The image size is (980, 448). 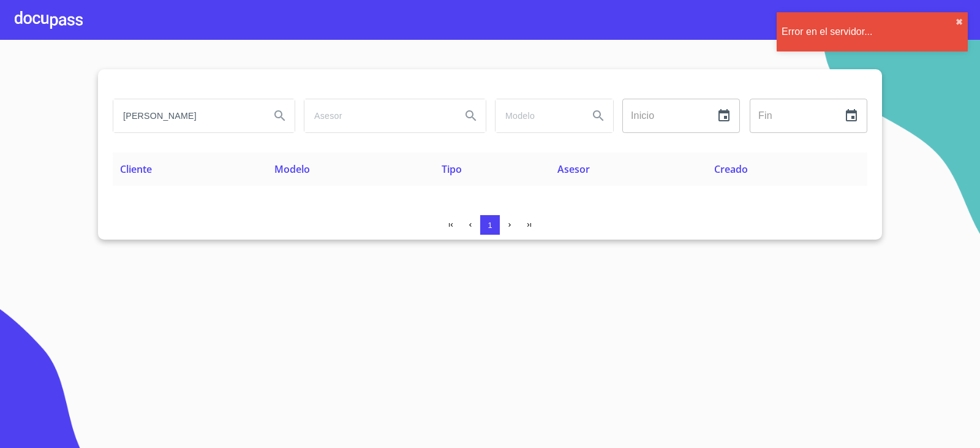 What do you see at coordinates (868, 32) in the screenshot?
I see `div: Error en el servidor...` at bounding box center [868, 32].